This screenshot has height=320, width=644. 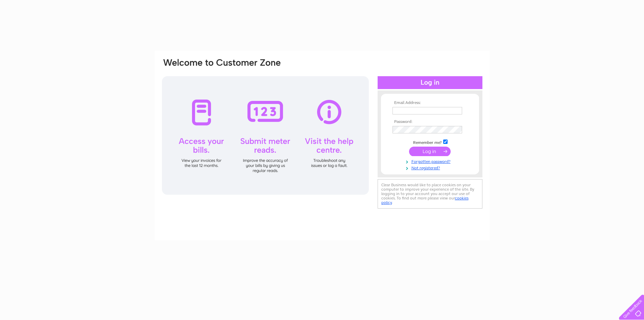 What do you see at coordinates (430, 142) in the screenshot?
I see `td: Remember me?` at bounding box center [430, 142].